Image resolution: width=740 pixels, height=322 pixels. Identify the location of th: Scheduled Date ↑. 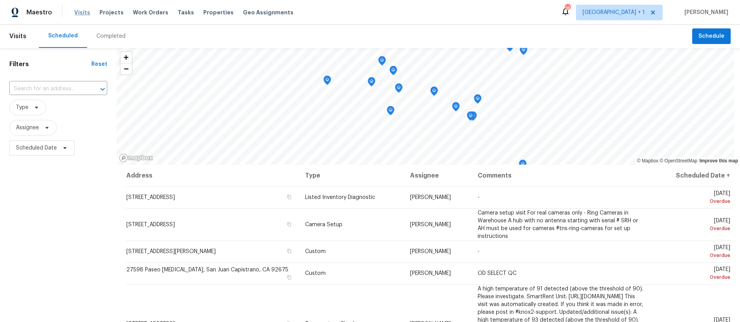
(692, 175).